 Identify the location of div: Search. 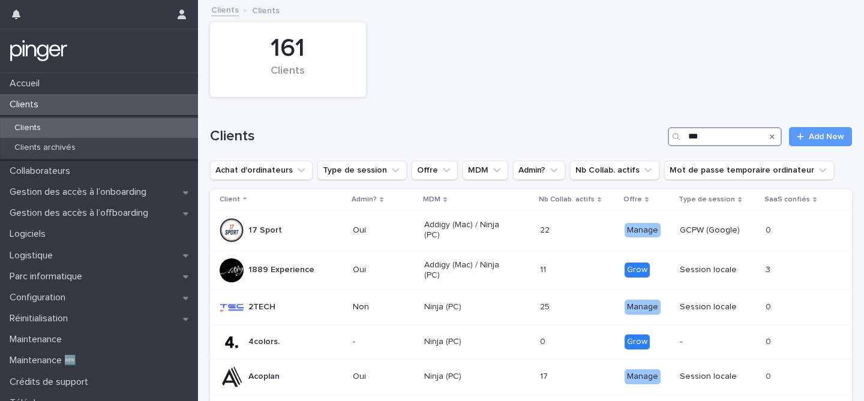
(725, 137).